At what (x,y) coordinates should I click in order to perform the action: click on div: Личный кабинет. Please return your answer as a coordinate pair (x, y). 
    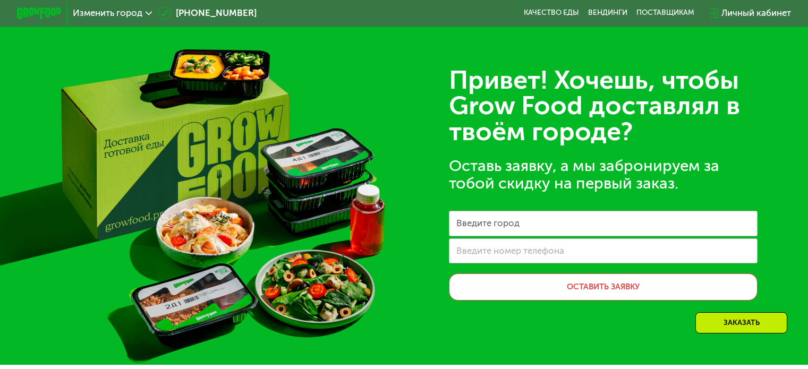
    Looking at the image, I should click on (756, 13).